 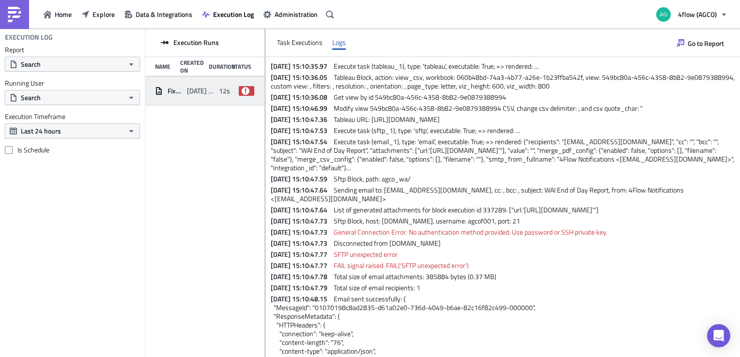 I want to click on label: Execution Timeframe, so click(x=72, y=117).